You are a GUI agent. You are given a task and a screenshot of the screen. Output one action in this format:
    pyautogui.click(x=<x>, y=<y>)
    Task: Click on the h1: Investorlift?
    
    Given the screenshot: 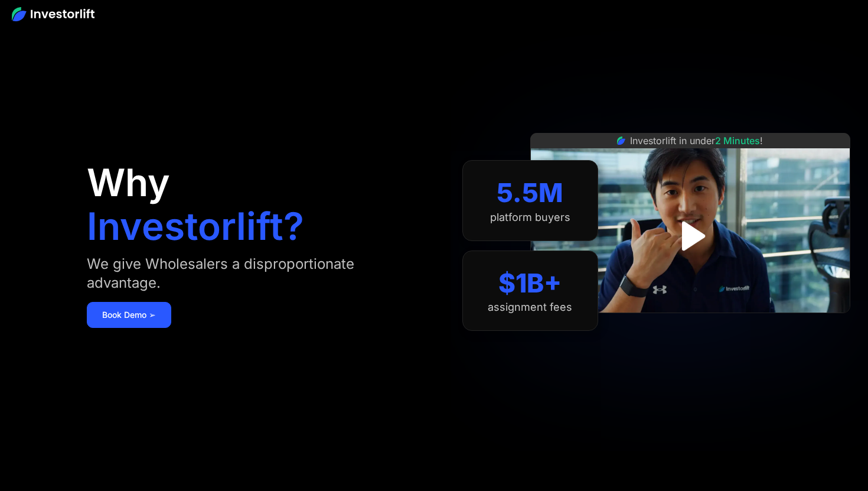 What is the action you would take?
    pyautogui.click(x=196, y=226)
    